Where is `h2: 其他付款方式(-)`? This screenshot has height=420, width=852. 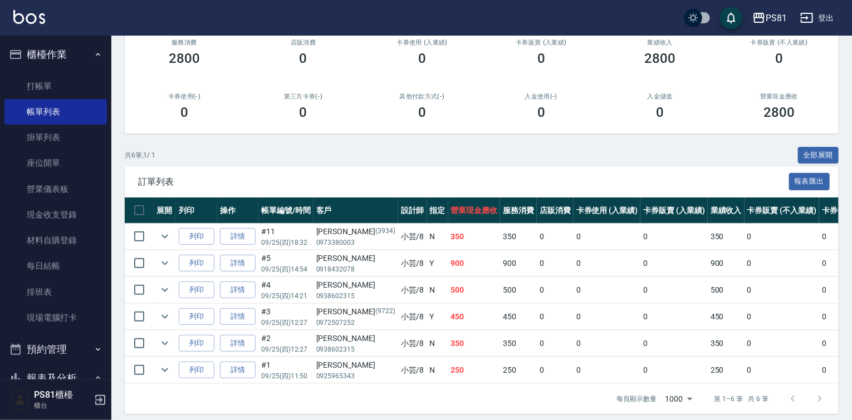
h2: 其他付款方式(-) is located at coordinates (422, 96).